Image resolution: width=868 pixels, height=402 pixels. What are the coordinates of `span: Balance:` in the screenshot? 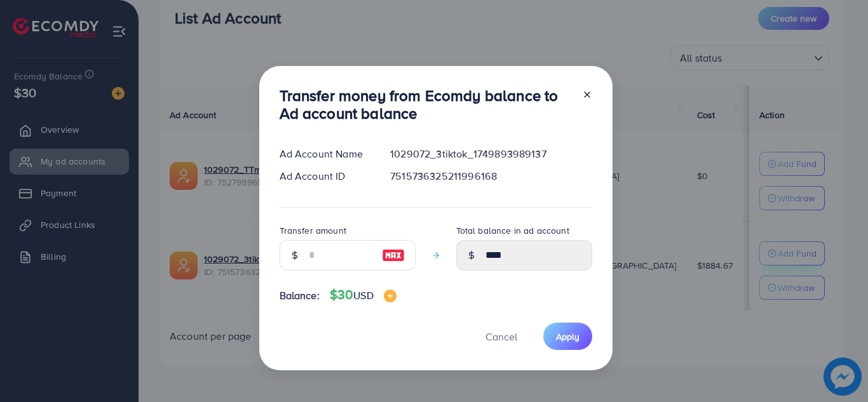 It's located at (299, 295).